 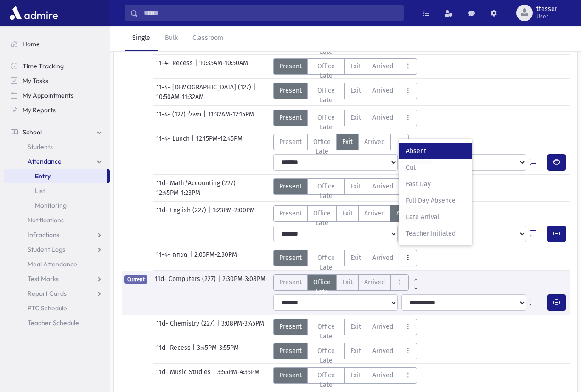 I want to click on span: Home, so click(x=32, y=44).